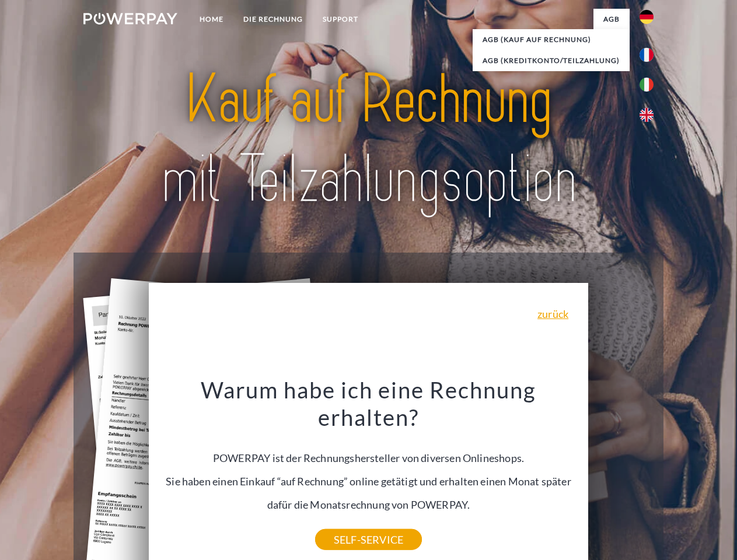 The image size is (737, 560). What do you see at coordinates (369, 404) in the screenshot?
I see `h3: Warum habe ich eine Rechnung erhalten?` at bounding box center [369, 404].